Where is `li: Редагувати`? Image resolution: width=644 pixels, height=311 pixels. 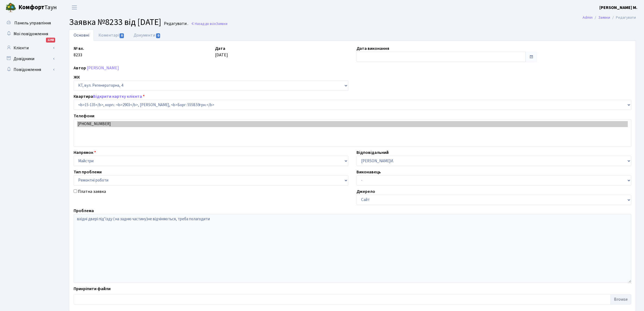
li: Редагувати is located at coordinates (623, 18).